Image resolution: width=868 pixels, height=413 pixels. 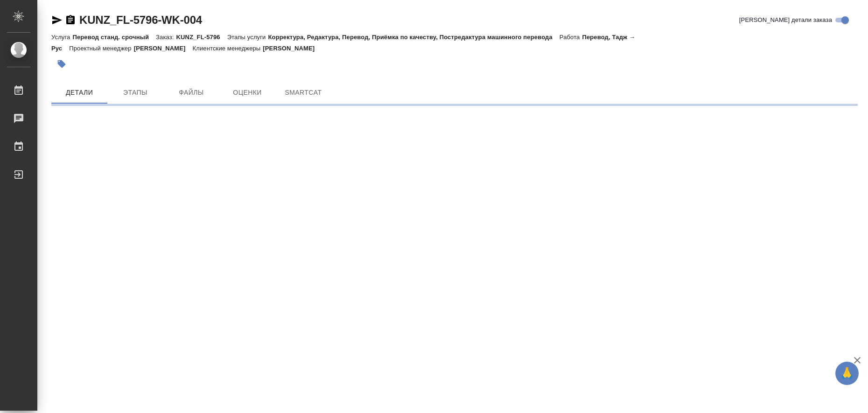 What do you see at coordinates (191, 93) in the screenshot?
I see `span: Файлы` at bounding box center [191, 93].